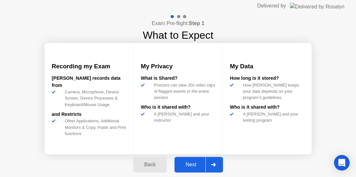  What do you see at coordinates (94, 98) in the screenshot?
I see `div: Camera, Microphone, Device Screen, Device Processes & Keyboard/Mouse Usage` at bounding box center [94, 98].